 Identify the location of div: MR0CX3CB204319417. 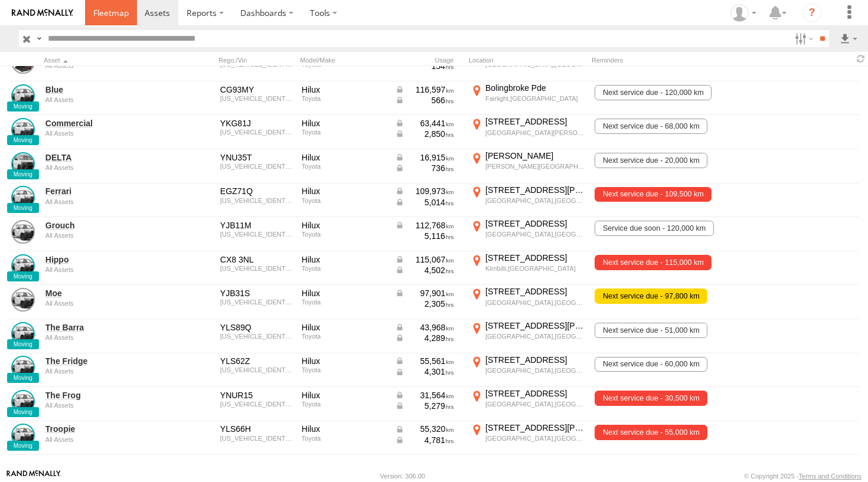
(257, 132).